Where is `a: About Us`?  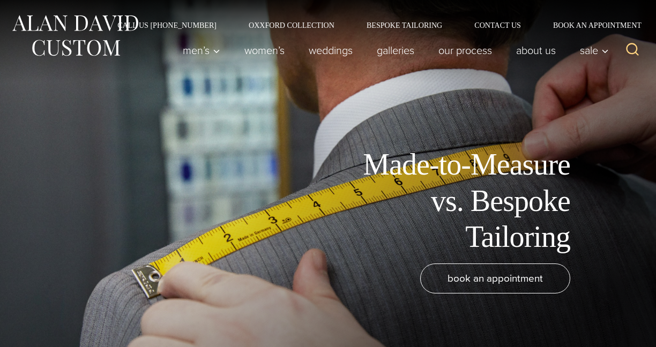 a: About Us is located at coordinates (536, 50).